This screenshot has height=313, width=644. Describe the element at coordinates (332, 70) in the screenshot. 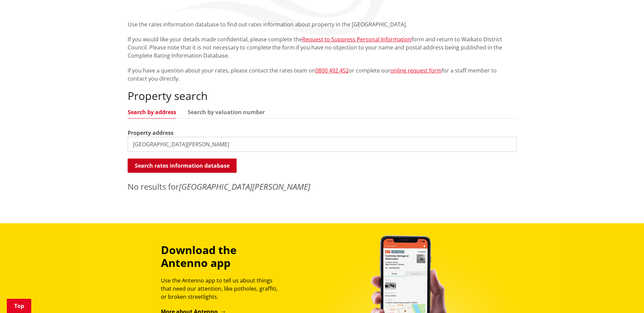

I see `a: 0800 492 452` at that location.